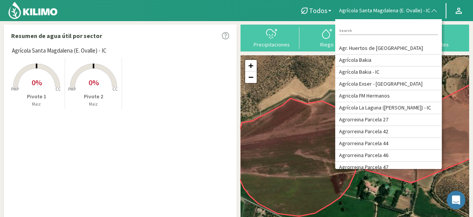  Describe the element at coordinates (251, 66) in the screenshot. I see `a: Zoom in` at that location.